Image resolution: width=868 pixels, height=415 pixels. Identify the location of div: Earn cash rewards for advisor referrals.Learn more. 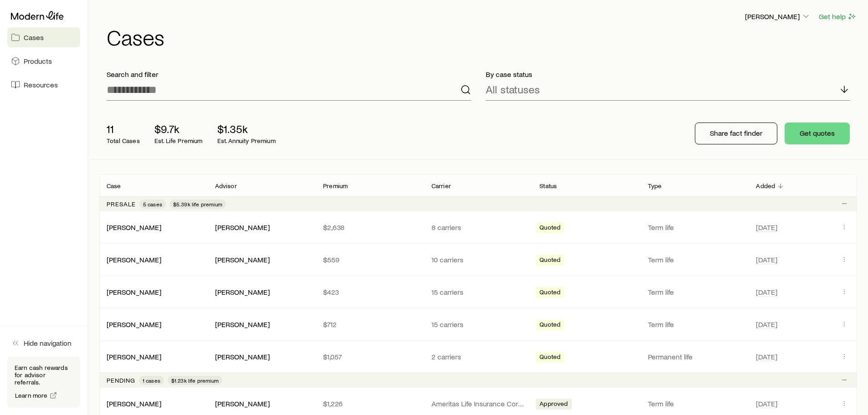
(44, 382).